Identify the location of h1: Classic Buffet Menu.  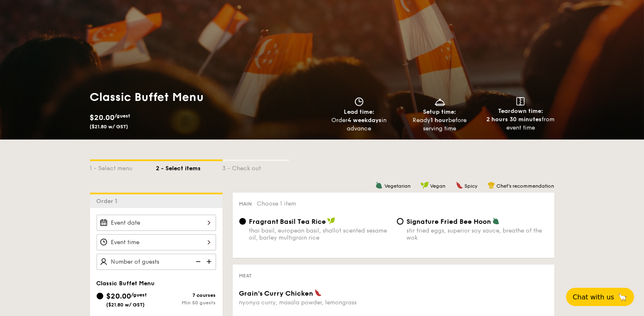
(205, 97).